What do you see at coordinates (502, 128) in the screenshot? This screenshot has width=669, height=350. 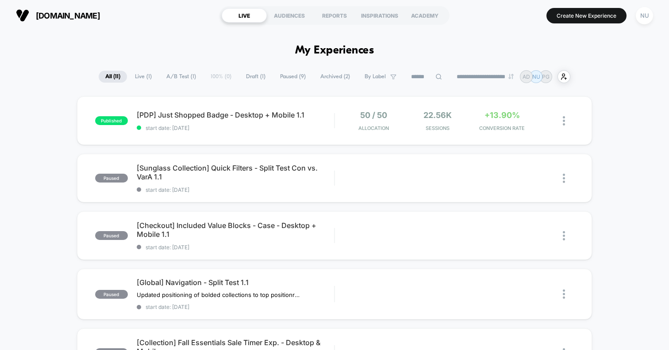 I see `span: CONVERSION RATE` at bounding box center [502, 128].